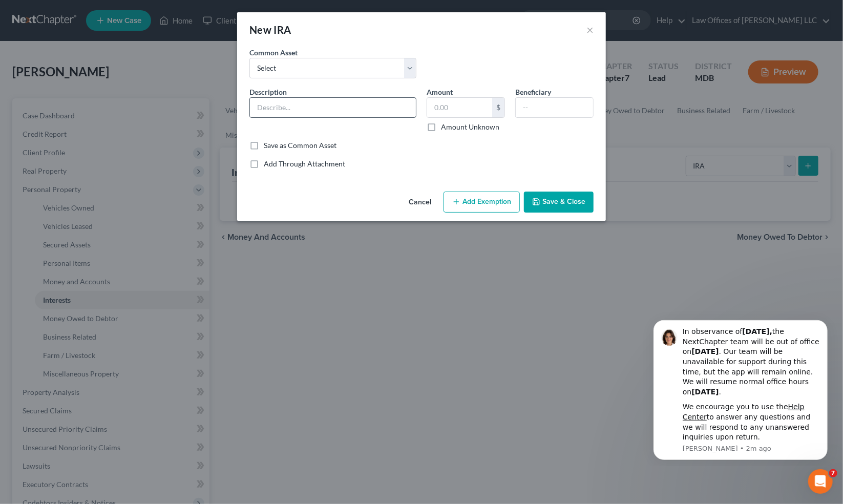  I want to click on div: We encourage you to use the to answer any questions and we will respond to any unanswered inquiri..., so click(113, 111).